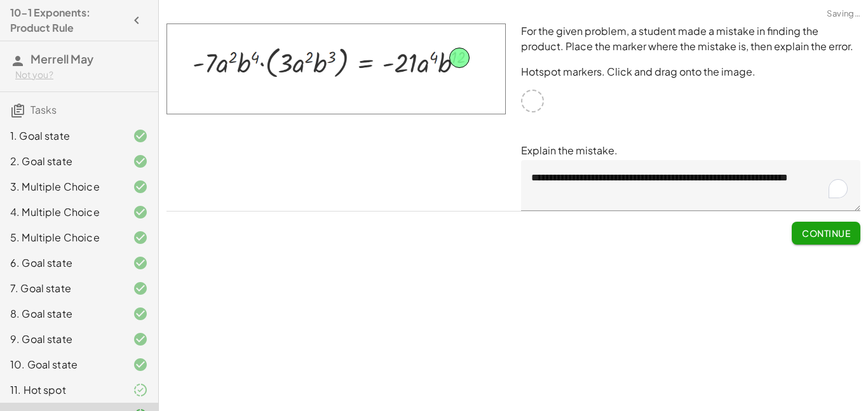  I want to click on div: 3. Multiple Choice, so click(61, 187).